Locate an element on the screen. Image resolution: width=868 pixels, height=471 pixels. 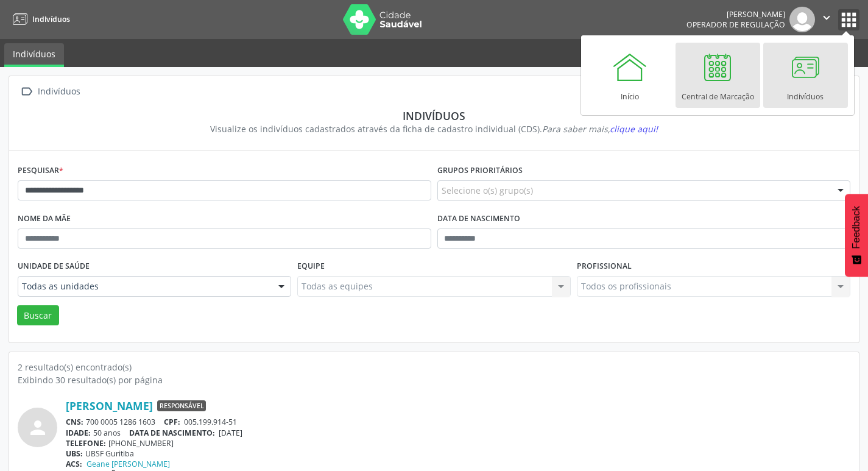
button: Buscar is located at coordinates (37, 315).